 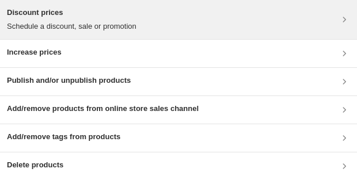 What do you see at coordinates (71, 27) in the screenshot?
I see `p: Schedule a discount, sale or promotion` at bounding box center [71, 27].